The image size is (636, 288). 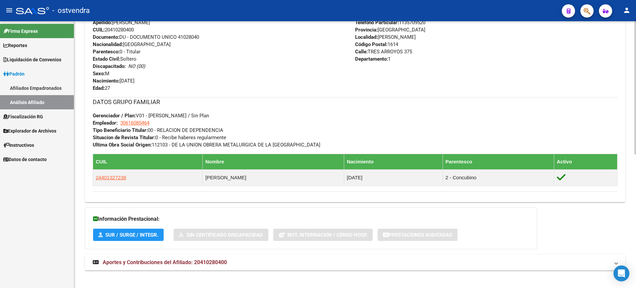 What do you see at coordinates (420, 235) in the screenshot?
I see `span: Prestaciones Auditadas` at bounding box center [420, 235].